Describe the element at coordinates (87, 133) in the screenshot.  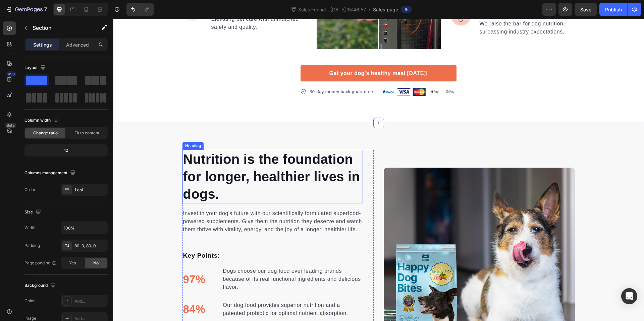
I see `span: Fit to content` at that location.